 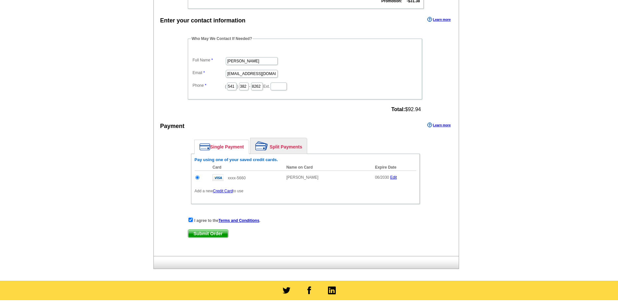 I want to click on span: Submit Order, so click(x=208, y=233).